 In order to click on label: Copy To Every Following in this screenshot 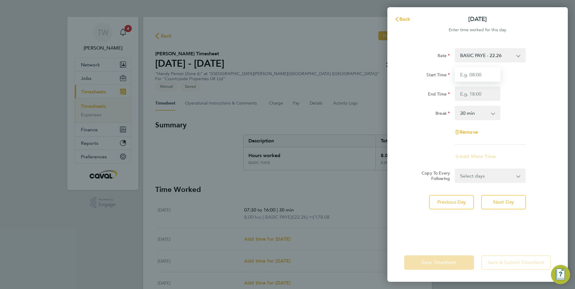, I will do `click(433, 176)`.